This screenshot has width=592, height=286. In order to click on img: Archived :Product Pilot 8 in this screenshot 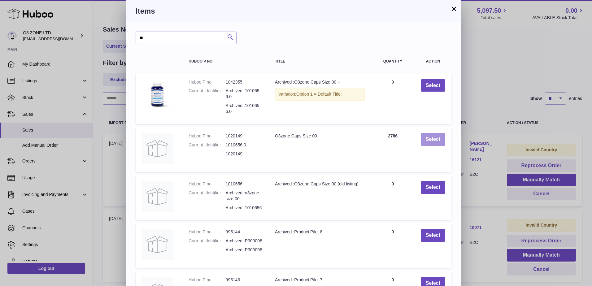, I will do `click(157, 245)`.